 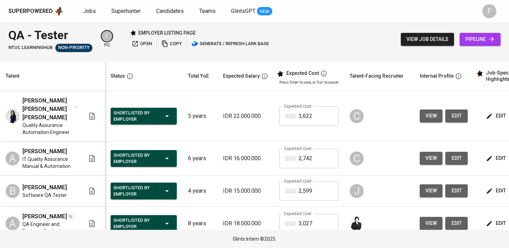 I want to click on span: NEW, so click(x=265, y=12).